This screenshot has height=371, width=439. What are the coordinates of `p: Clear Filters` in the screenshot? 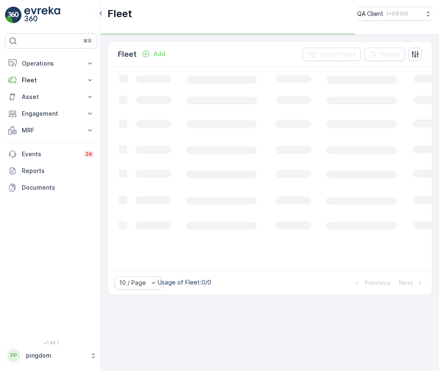 It's located at (338, 54).